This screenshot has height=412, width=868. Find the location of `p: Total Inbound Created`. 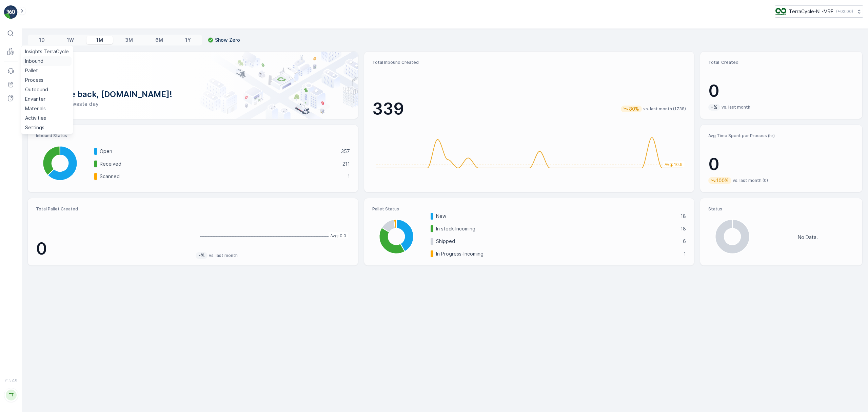

p: Total Inbound Created is located at coordinates (529, 62).